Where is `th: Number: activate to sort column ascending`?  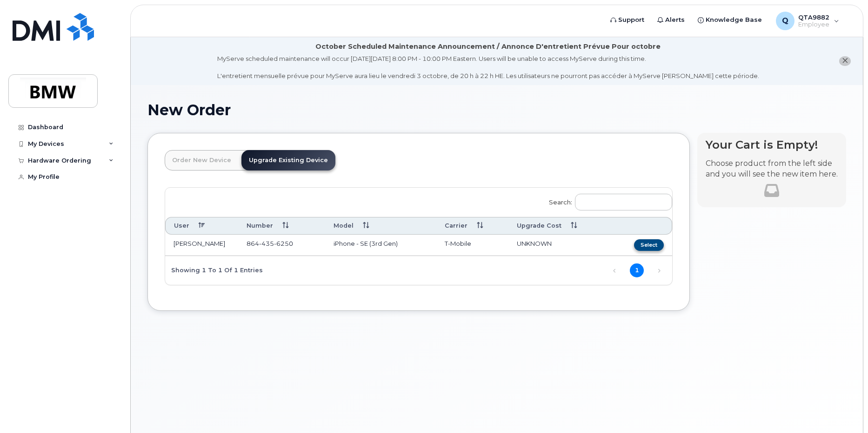 th: Number: activate to sort column ascending is located at coordinates (281, 225).